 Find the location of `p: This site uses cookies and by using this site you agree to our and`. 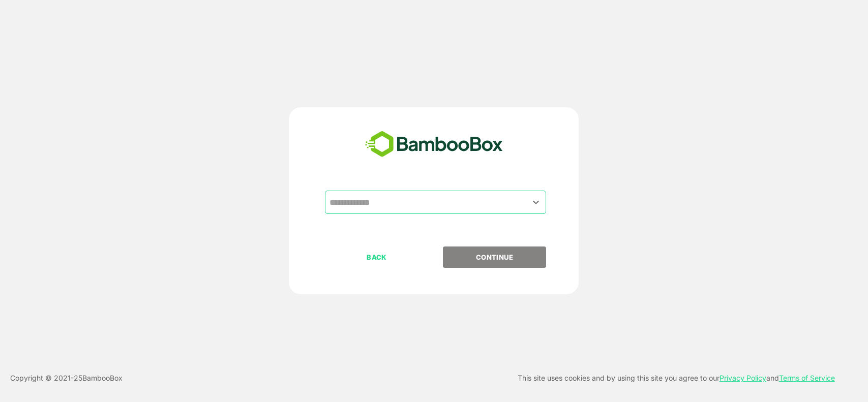

p: This site uses cookies and by using this site you agree to our and is located at coordinates (676, 378).